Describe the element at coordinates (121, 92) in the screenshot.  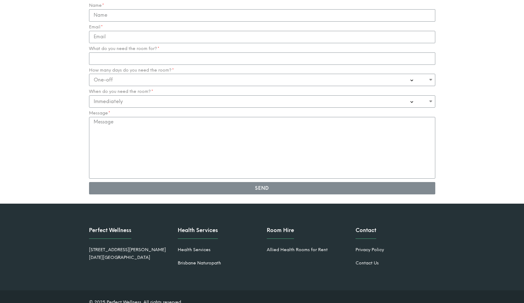
I see `label: When do you need the room?` at that location.